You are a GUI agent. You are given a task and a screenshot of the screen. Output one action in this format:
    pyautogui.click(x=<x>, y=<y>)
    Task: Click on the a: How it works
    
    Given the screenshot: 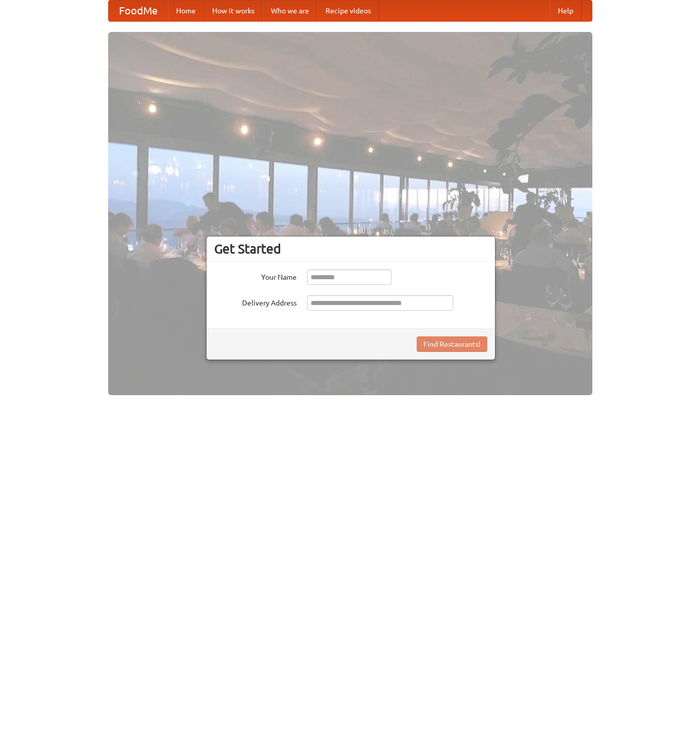 What is the action you would take?
    pyautogui.click(x=233, y=11)
    